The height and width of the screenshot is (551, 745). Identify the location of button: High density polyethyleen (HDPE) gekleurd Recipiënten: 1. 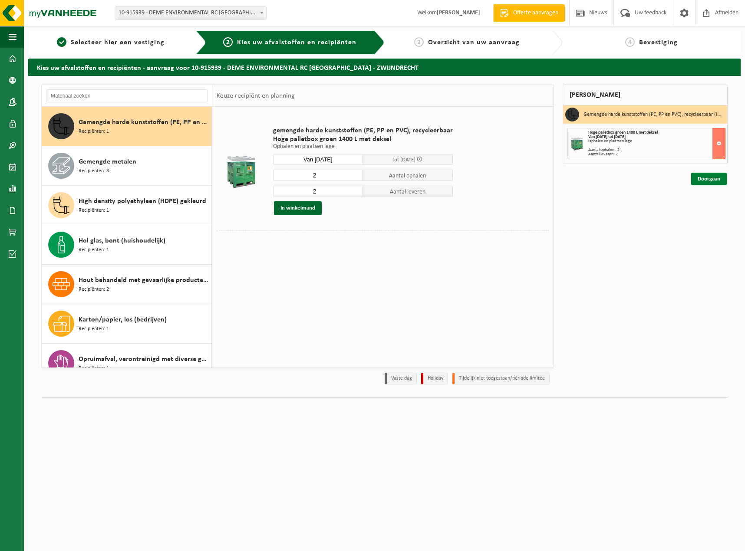
(127, 205).